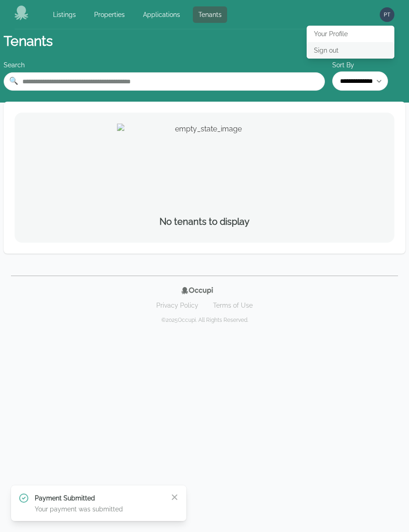 The height and width of the screenshot is (532, 409). Describe the element at coordinates (351, 34) in the screenshot. I see `button: Your Profile` at that location.